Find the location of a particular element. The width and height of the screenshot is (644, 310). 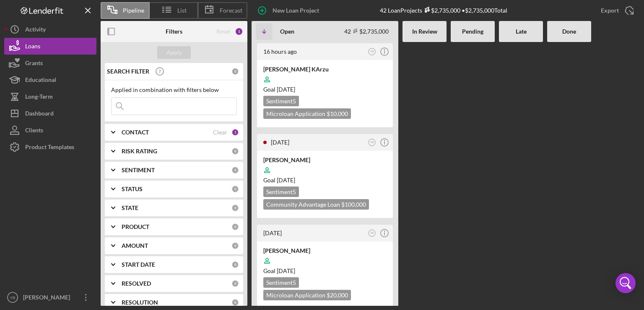

button: New Loan Project is located at coordinates (289, 10).